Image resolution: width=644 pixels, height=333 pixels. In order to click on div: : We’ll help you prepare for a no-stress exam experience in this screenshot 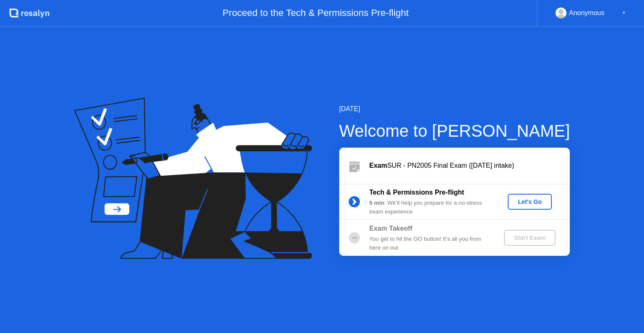, I will do `click(429, 207)`.